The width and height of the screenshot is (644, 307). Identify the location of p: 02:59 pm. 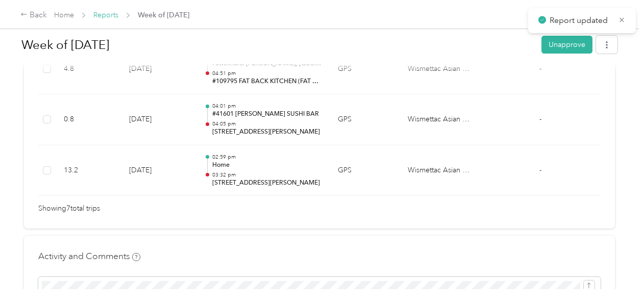
(267, 157).